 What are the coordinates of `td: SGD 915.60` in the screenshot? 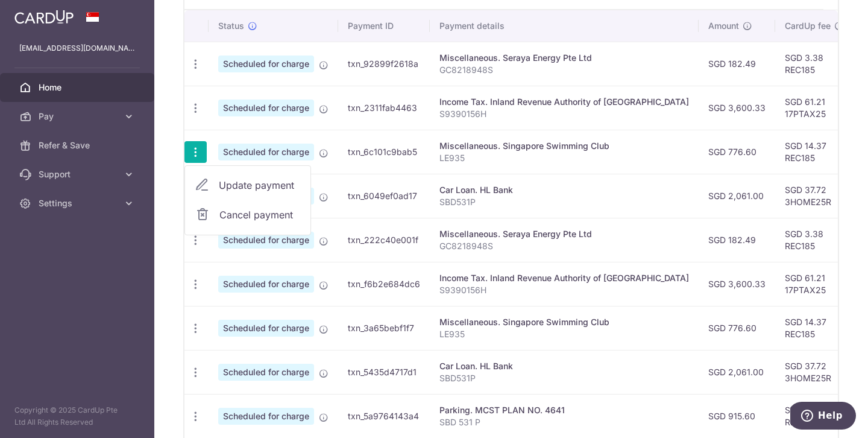 It's located at (736, 415).